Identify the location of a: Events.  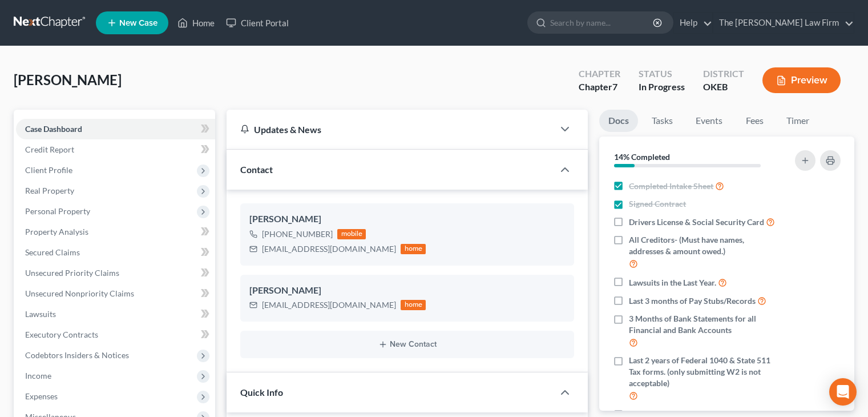
(709, 120).